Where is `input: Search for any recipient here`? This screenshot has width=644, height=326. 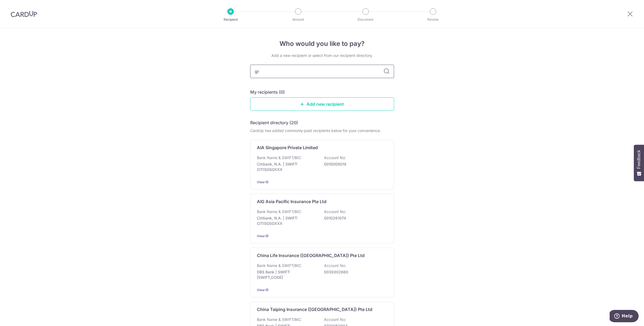 input: Search for any recipient here is located at coordinates (322, 71).